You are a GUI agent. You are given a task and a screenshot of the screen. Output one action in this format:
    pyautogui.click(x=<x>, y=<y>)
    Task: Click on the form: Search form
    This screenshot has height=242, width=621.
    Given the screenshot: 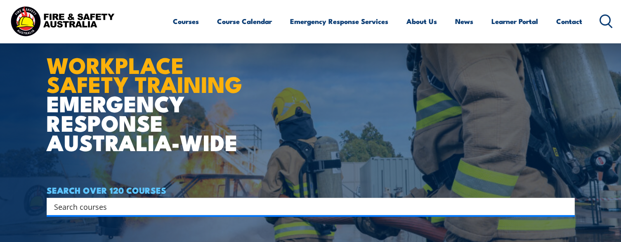 What is the action you would take?
    pyautogui.click(x=307, y=206)
    